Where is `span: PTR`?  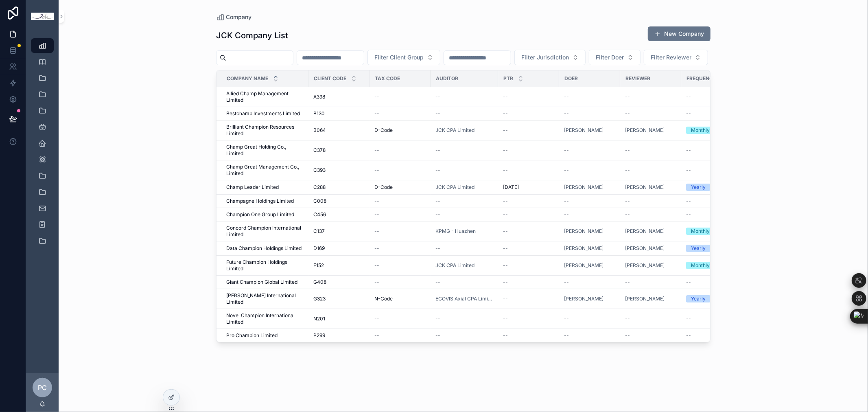
span: PTR is located at coordinates (508, 78).